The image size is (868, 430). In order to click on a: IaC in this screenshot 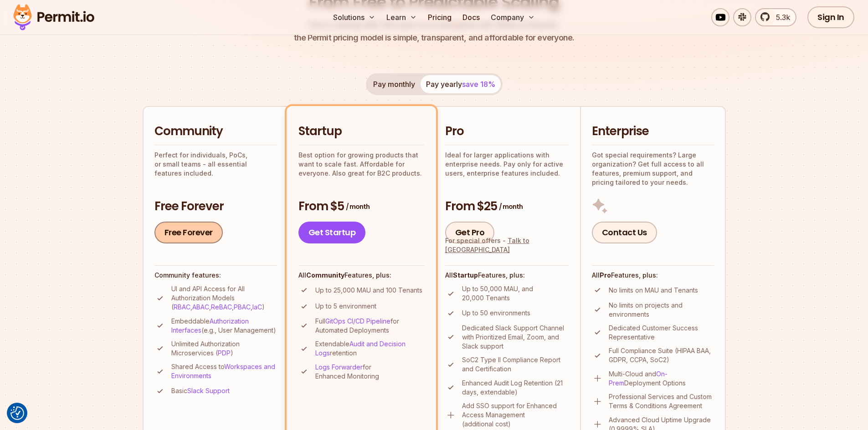, I will do `click(257, 307)`.